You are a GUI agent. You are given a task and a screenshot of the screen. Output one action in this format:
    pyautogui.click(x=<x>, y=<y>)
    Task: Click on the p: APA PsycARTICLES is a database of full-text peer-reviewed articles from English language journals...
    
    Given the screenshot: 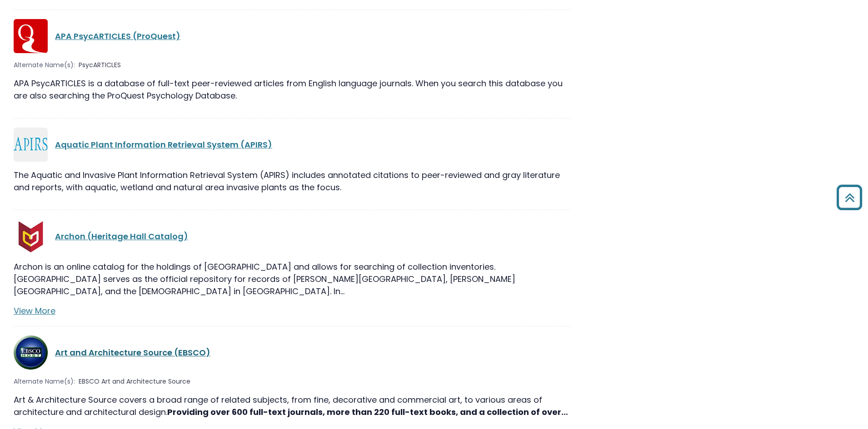 What is the action you would take?
    pyautogui.click(x=292, y=90)
    